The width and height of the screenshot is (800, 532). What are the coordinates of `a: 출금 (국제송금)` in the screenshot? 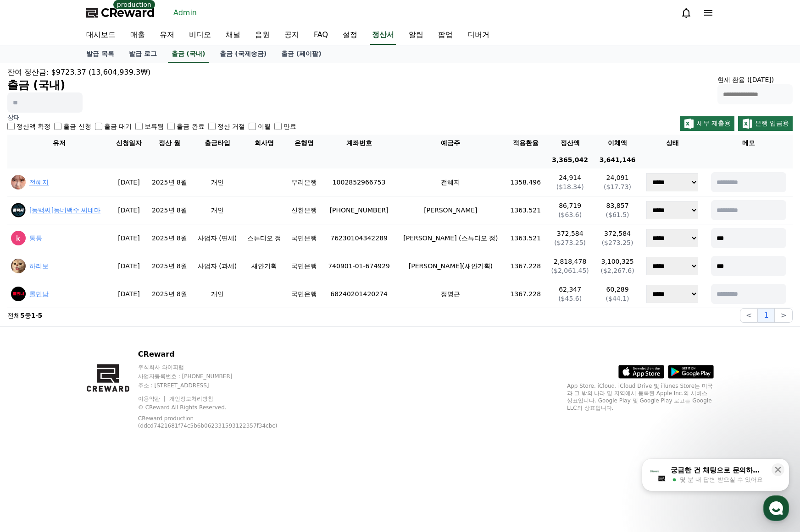 It's located at (243, 54).